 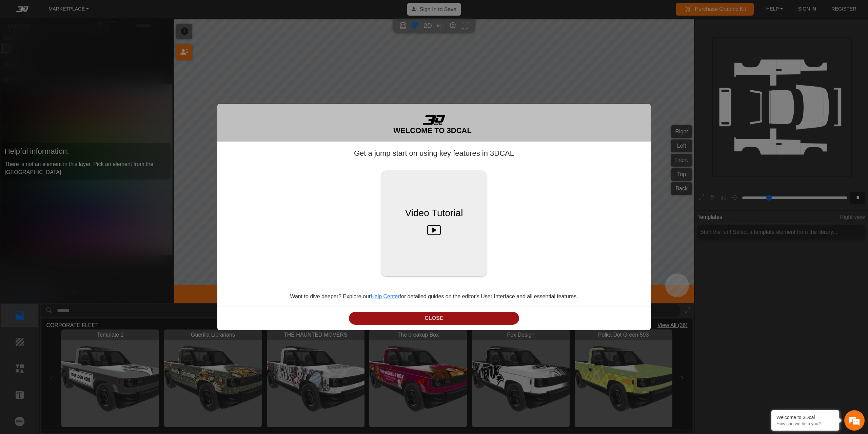 What do you see at coordinates (66, 211) in the screenshot?
I see `div: FAQs` at bounding box center [66, 211].